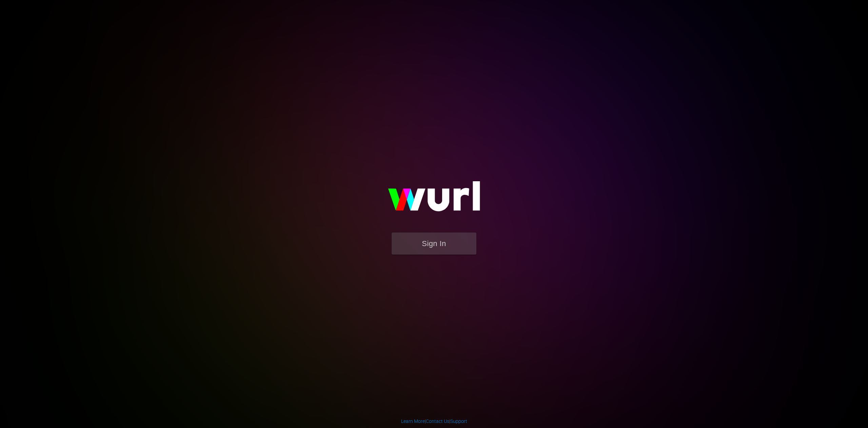 Image resolution: width=868 pixels, height=428 pixels. What do you see at coordinates (459, 421) in the screenshot?
I see `a: Support` at bounding box center [459, 421].